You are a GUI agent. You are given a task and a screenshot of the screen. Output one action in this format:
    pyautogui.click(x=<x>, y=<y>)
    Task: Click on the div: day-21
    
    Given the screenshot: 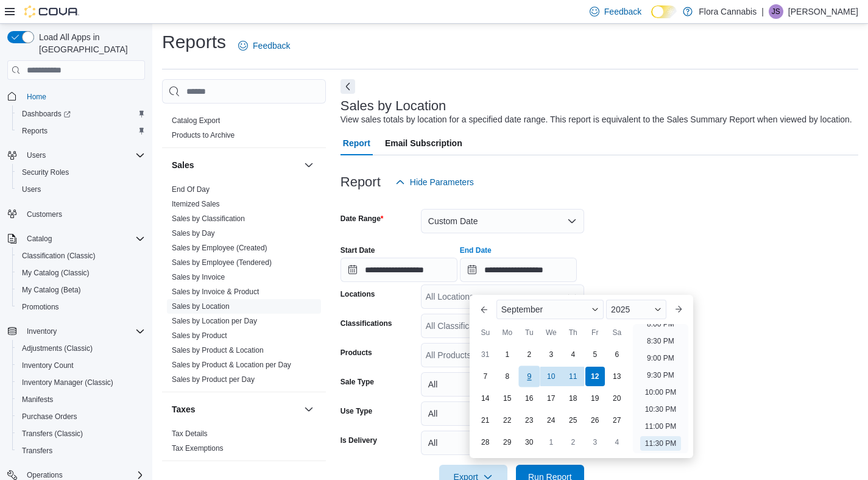 What is the action you would take?
    pyautogui.click(x=485, y=421)
    